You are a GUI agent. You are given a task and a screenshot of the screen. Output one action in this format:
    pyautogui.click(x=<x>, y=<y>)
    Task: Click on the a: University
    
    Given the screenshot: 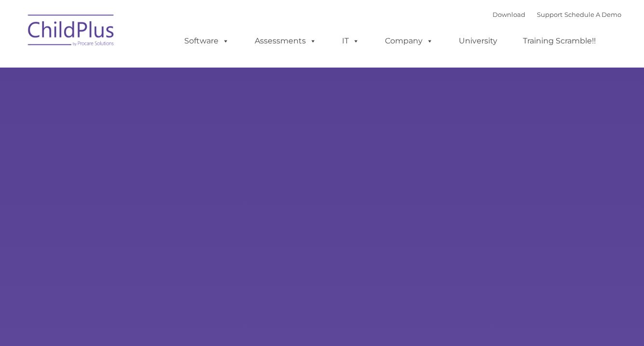 What is the action you would take?
    pyautogui.click(x=478, y=41)
    